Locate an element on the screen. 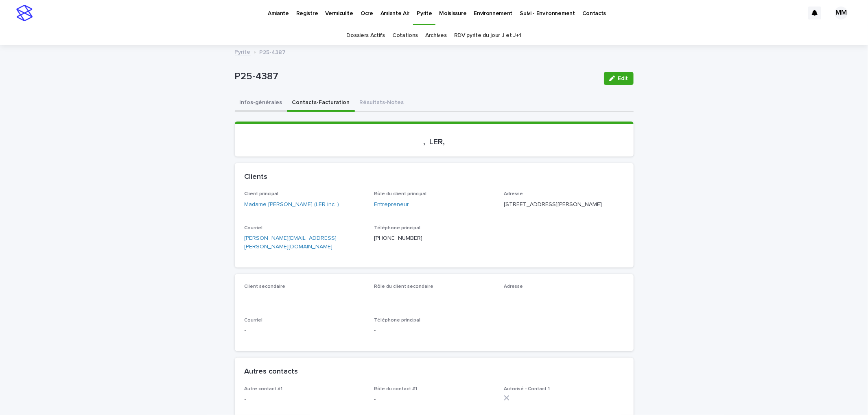  button: Contacts-Facturation is located at coordinates (321, 103).